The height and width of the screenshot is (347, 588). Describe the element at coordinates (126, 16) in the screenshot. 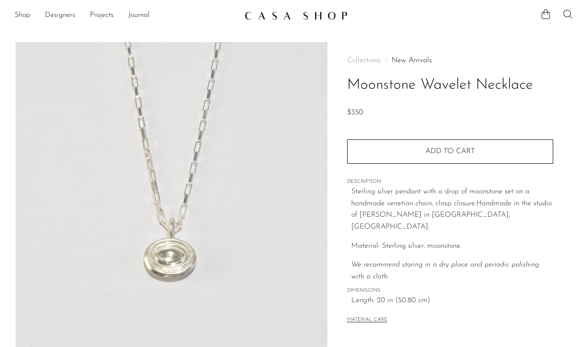

I see `ul: NEW HEADER MENU` at that location.